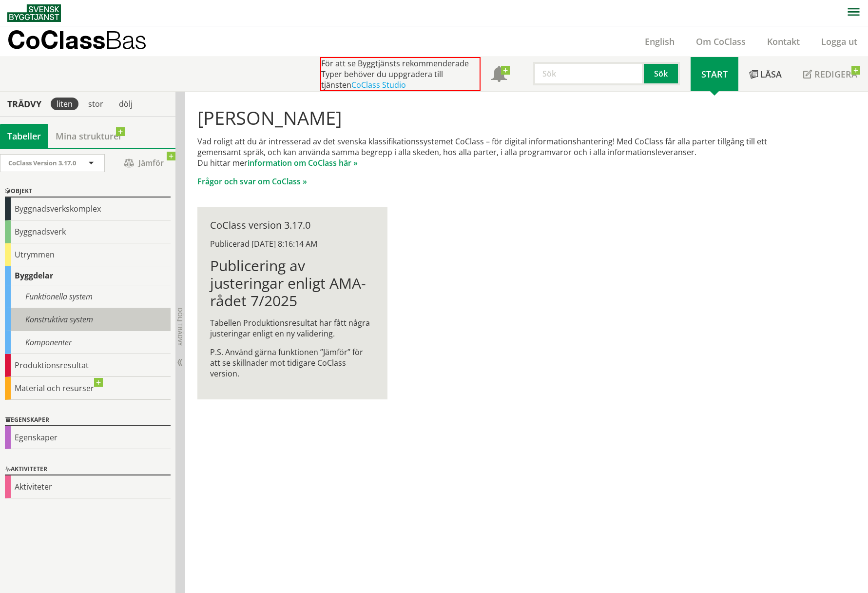 This screenshot has width=868, height=593. I want to click on a: Start, so click(714, 75).